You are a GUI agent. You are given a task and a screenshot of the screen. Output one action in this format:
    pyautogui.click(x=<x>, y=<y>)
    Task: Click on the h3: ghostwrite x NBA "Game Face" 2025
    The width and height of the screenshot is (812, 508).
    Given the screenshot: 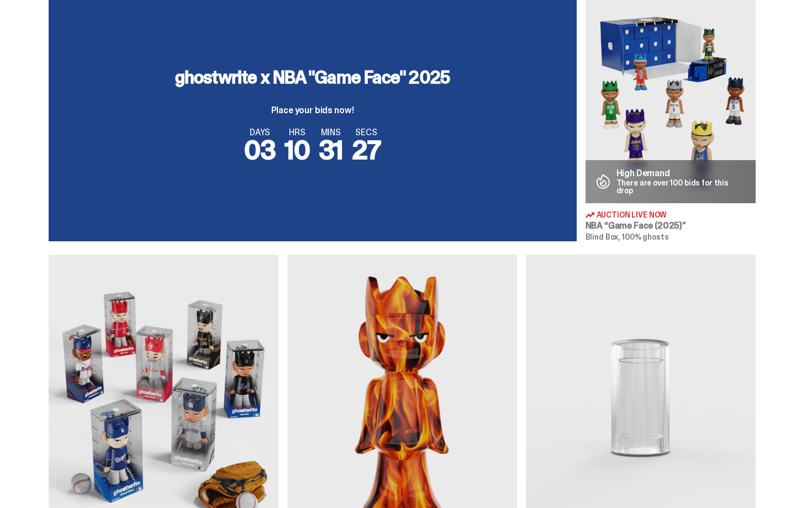 What is the action you would take?
    pyautogui.click(x=313, y=77)
    